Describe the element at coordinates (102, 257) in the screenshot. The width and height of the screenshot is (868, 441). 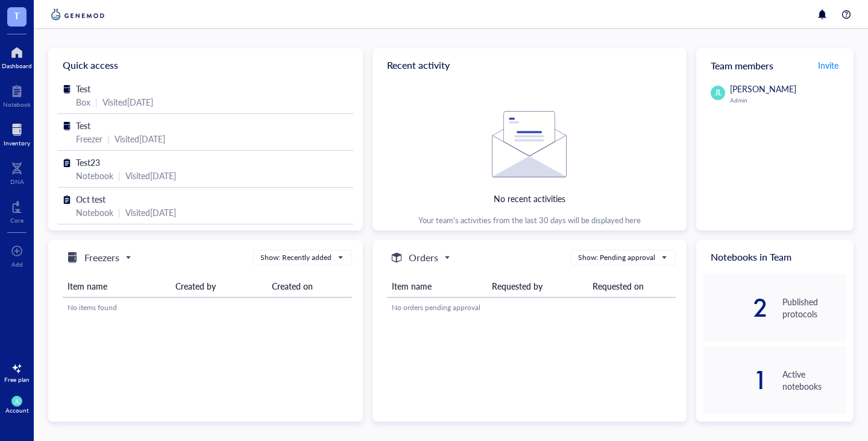
I see `h5: Freezers` at that location.